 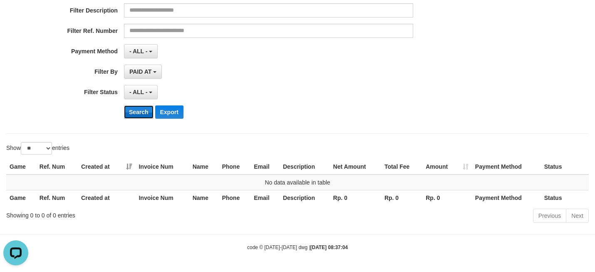 What do you see at coordinates (447, 166) in the screenshot?
I see `th: Amount: activate to sort column ascending` at bounding box center [447, 166].